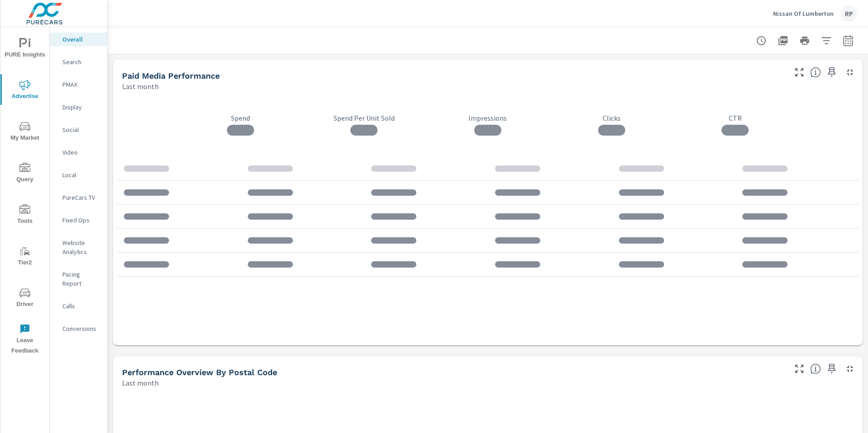 Image resolution: width=868 pixels, height=433 pixels. What do you see at coordinates (78, 107) in the screenshot?
I see `div: Display` at bounding box center [78, 107].